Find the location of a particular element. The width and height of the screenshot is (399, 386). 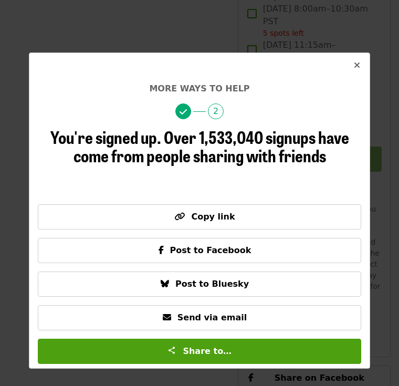

span: Post to Facebook is located at coordinates (211, 250).